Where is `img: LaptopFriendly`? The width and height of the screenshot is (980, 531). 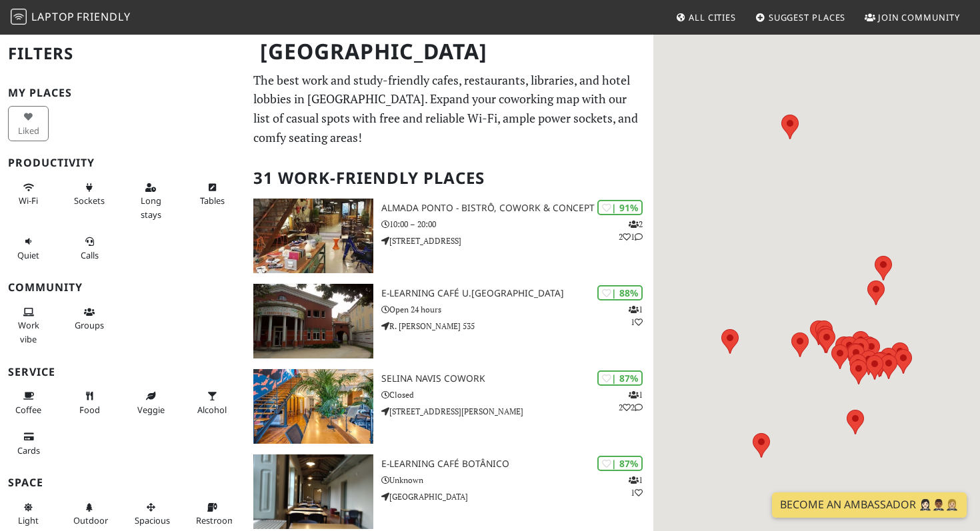
img: LaptopFriendly is located at coordinates (18, 17).